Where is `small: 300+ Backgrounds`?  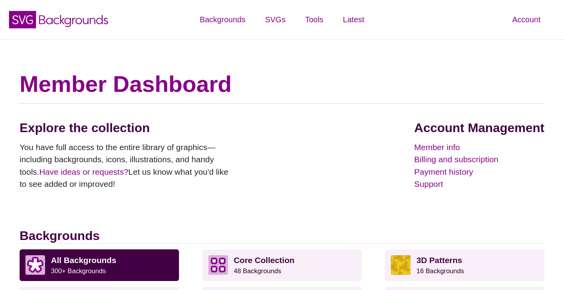 small: 300+ Backgrounds is located at coordinates (78, 271).